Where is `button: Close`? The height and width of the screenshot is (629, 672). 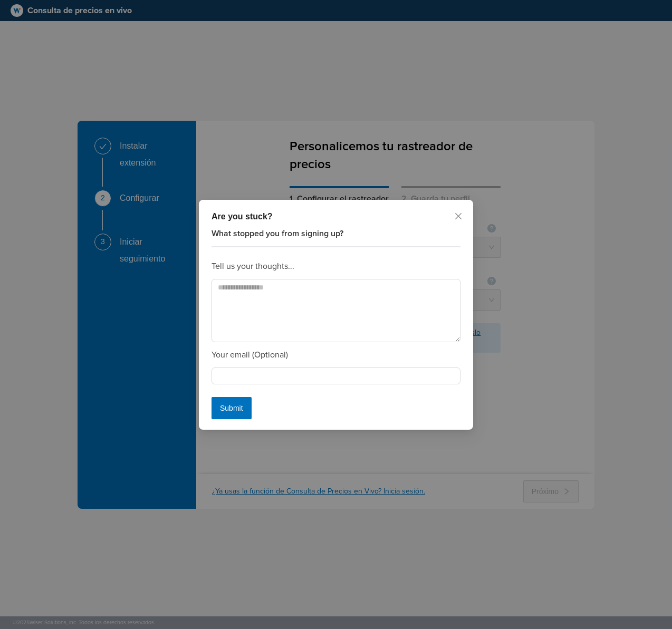 button: Close is located at coordinates (458, 215).